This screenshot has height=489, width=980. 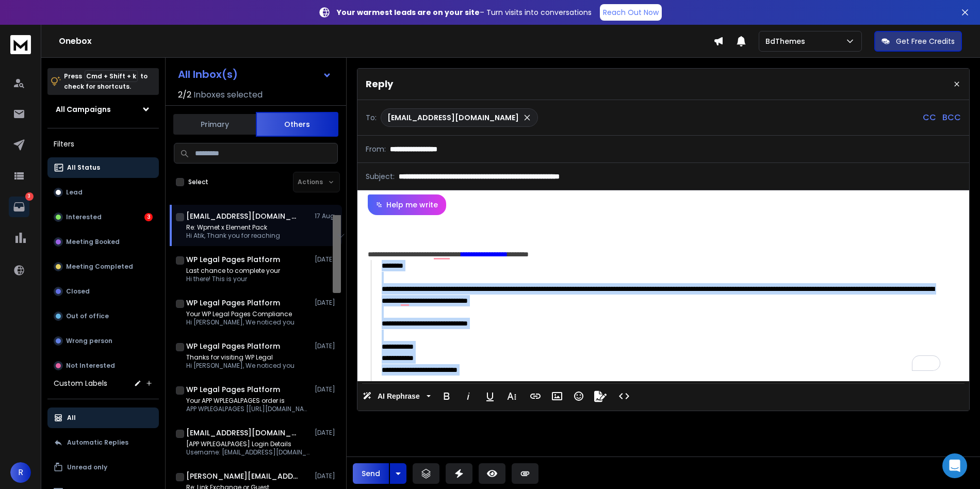 What do you see at coordinates (80, 383) in the screenshot?
I see `h3: Custom Labels` at bounding box center [80, 383].